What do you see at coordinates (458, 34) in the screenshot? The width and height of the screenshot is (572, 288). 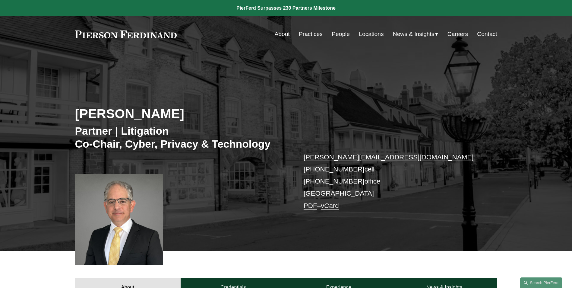 I see `a: Careers` at bounding box center [458, 34].